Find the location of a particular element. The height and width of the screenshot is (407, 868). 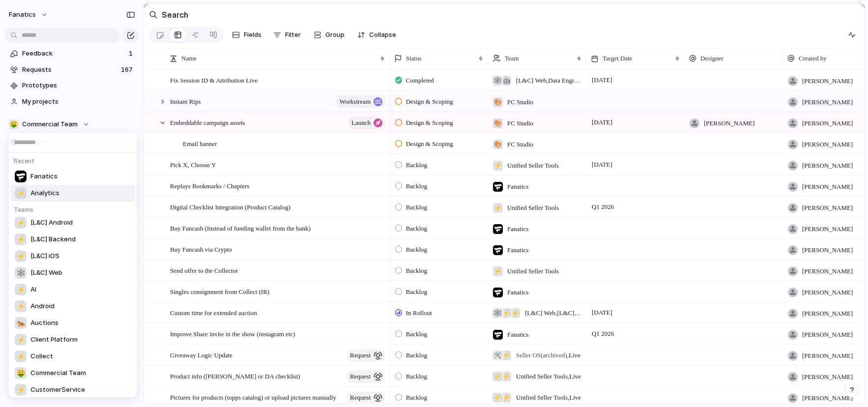

h5: Teams is located at coordinates (74, 208).